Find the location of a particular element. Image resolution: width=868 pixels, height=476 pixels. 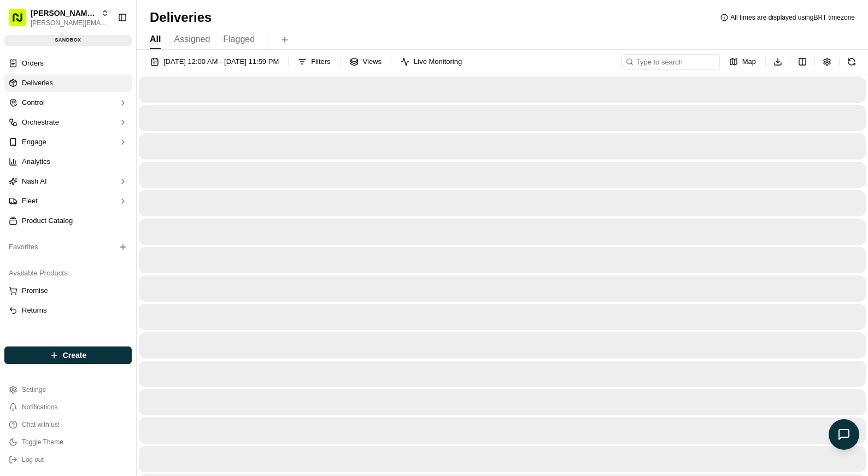

span: Live Monitoring is located at coordinates (438, 62).